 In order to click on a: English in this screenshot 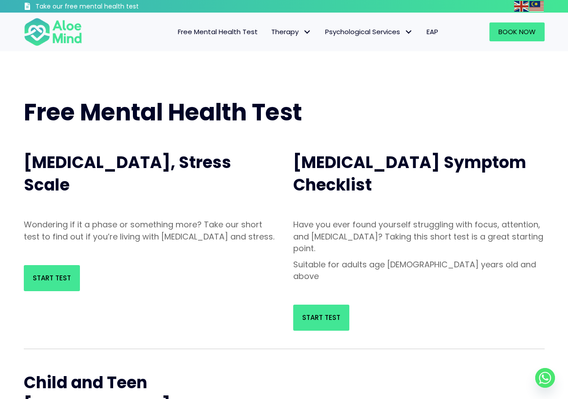, I will do `click(522, 6)`.